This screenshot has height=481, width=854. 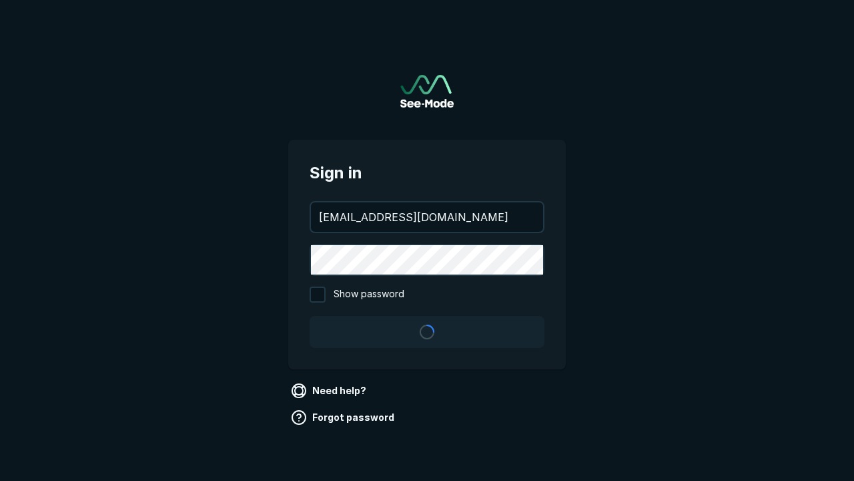 I want to click on a: Need help?, so click(x=330, y=391).